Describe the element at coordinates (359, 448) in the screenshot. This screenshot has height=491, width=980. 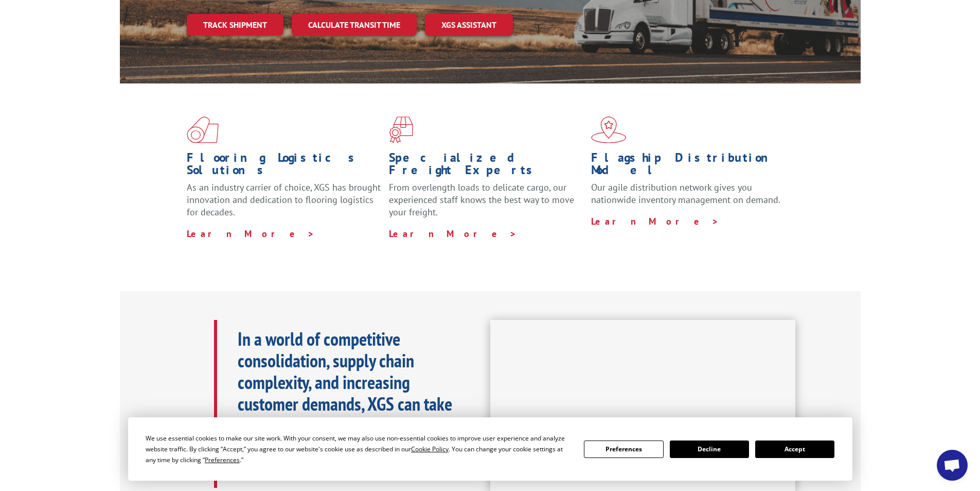
I see `div: We use essential cookies to make our site work. With your consent, we may also use non-essential ...` at that location.